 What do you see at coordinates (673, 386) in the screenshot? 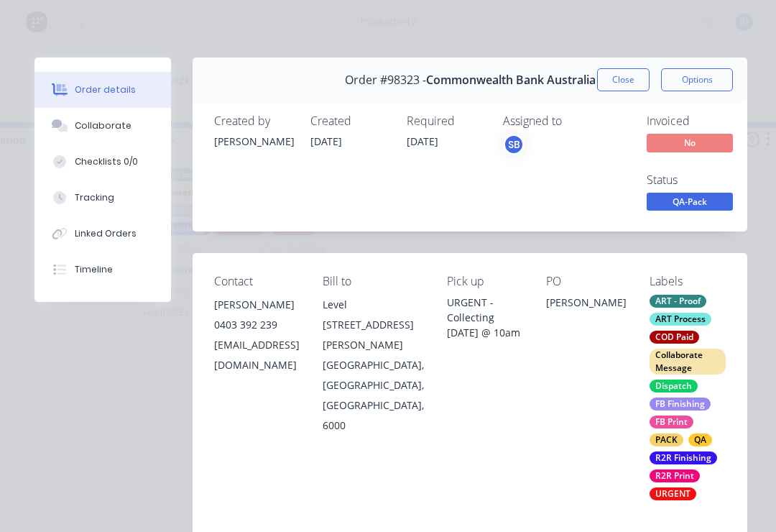
I see `div: Dispatch` at bounding box center [673, 386].